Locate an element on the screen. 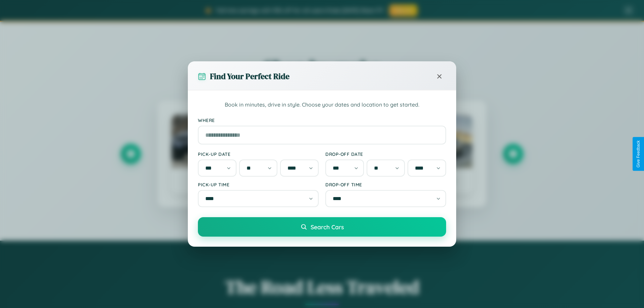 This screenshot has width=644, height=308. label: Drop-off Date is located at coordinates (386, 154).